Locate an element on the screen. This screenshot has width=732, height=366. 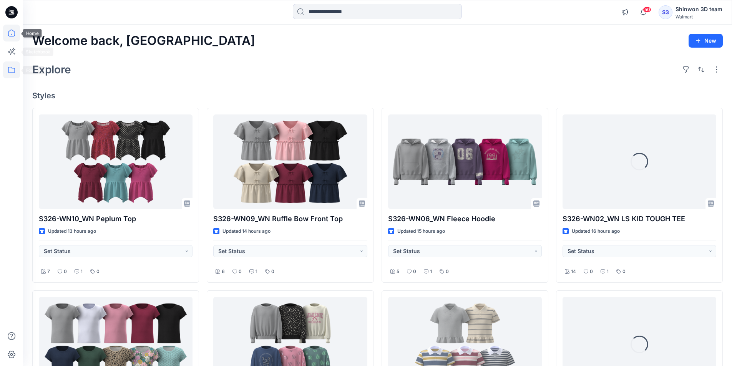
span: 50 is located at coordinates (647, 10).